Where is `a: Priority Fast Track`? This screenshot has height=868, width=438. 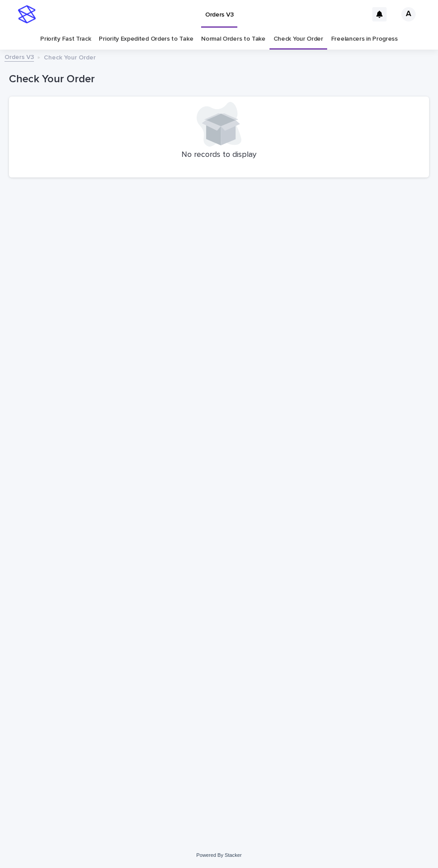 a: Priority Fast Track is located at coordinates (65, 39).